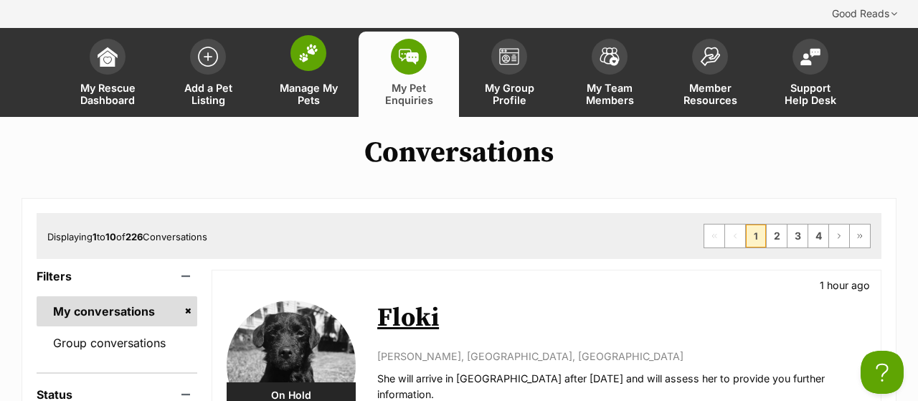 The image size is (918, 401). What do you see at coordinates (309, 53) in the screenshot?
I see `img: manage-my-pets-icon-02211641906a0b7f246fdf0571729dbe1e7629f14944591b6c1af311fb30b64b.svg` at bounding box center [309, 53].